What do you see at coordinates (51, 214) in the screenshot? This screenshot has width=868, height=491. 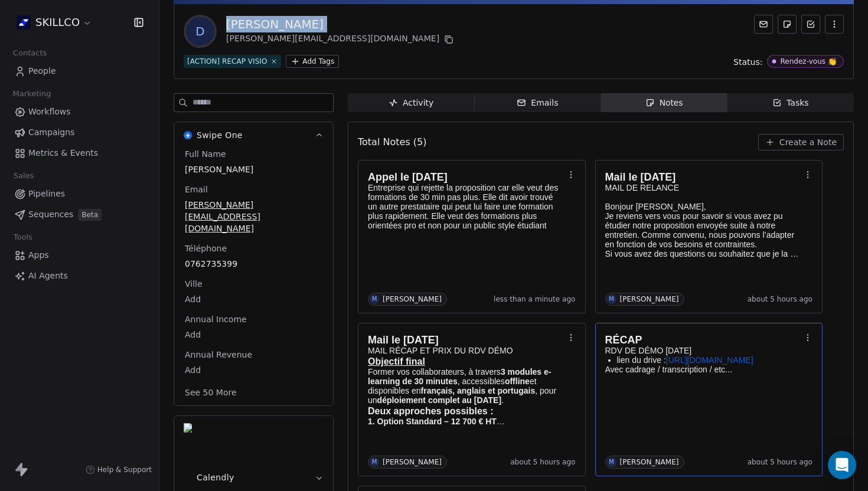 I see `span: Sequences` at bounding box center [51, 214].